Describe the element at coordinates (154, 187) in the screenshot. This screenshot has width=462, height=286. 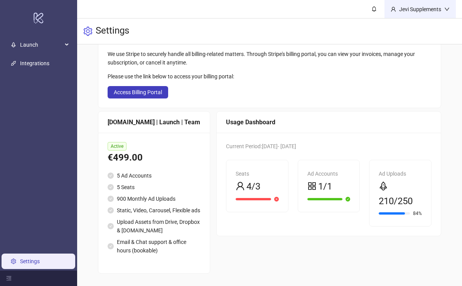
I see `li: 5 Seats` at that location.